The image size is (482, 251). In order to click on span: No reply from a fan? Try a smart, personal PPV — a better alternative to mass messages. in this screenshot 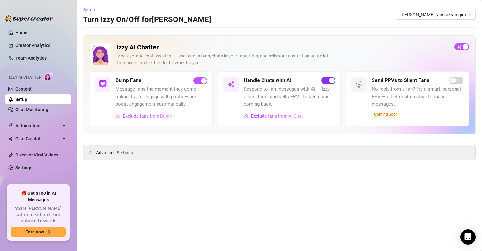, I will do `click(418, 97)`.